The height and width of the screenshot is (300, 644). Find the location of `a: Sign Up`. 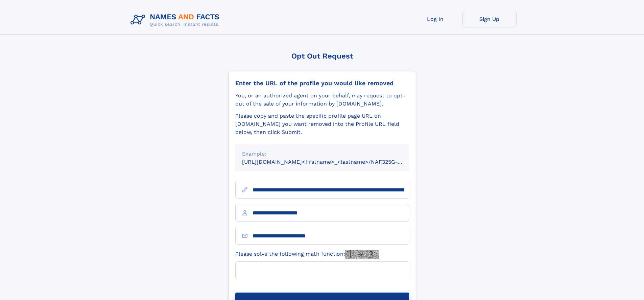

a: Sign Up is located at coordinates (490, 19).